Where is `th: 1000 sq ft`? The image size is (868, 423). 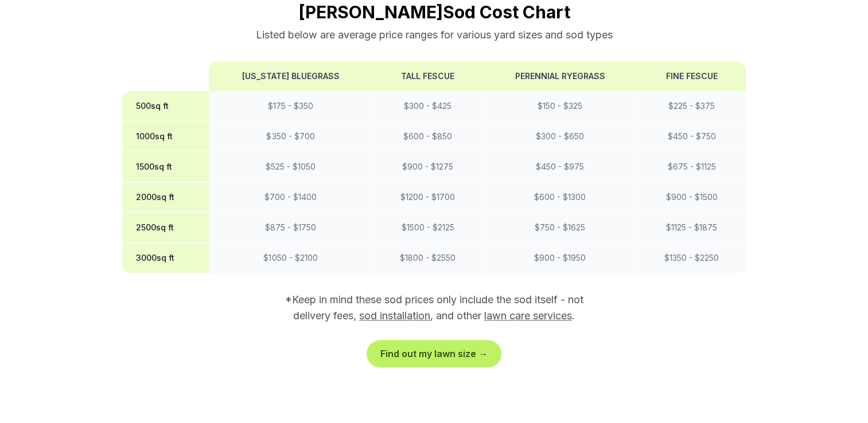
th: 1000 sq ft is located at coordinates (165, 137).